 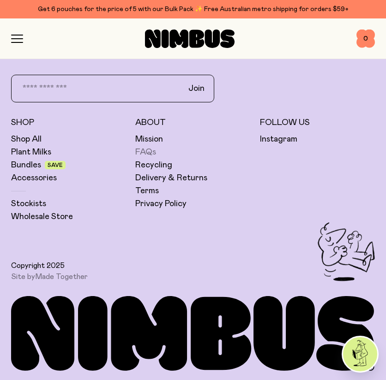 I want to click on a: Stockists, so click(x=29, y=204).